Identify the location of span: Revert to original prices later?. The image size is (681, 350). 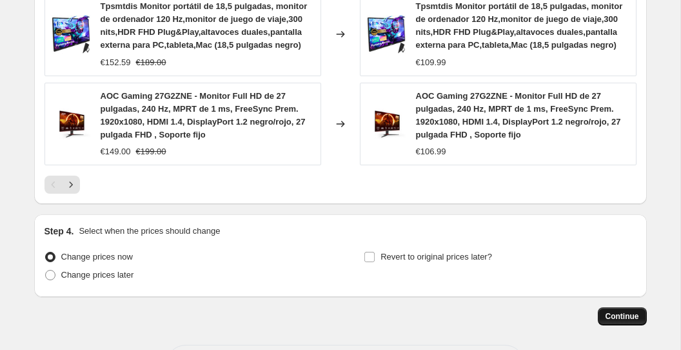
(436, 256).